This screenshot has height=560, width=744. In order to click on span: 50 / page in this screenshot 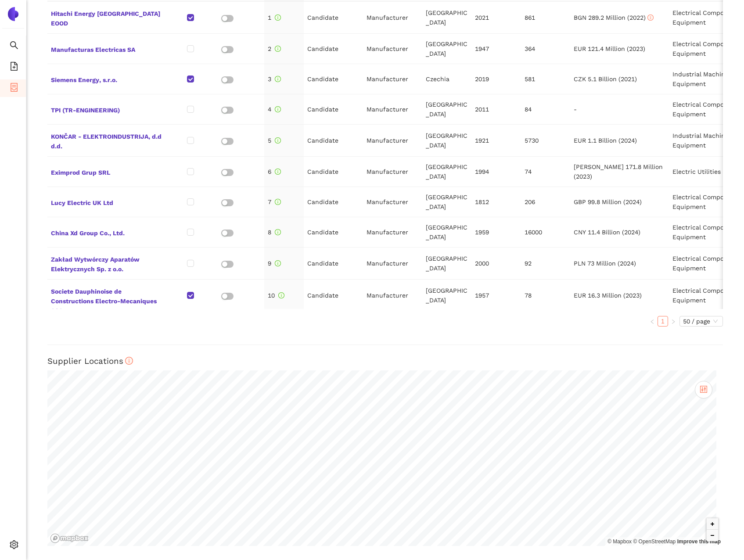, I will do `click(701, 321)`.